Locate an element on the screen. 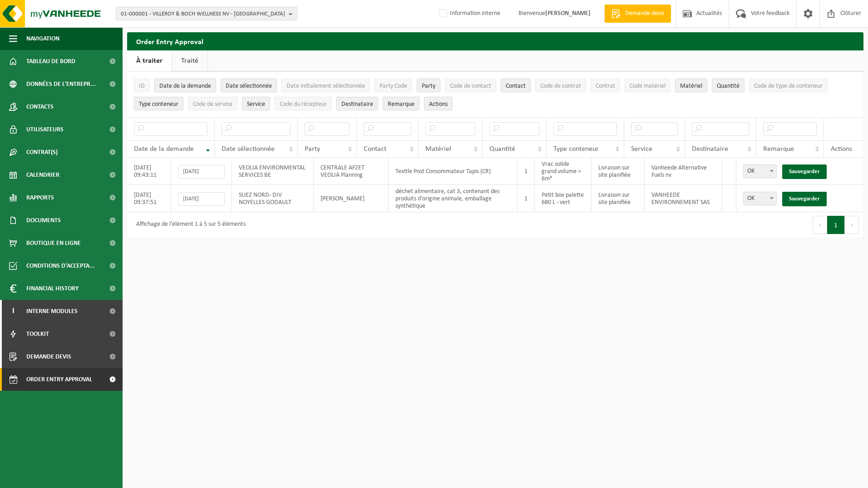 This screenshot has width=868, height=488. button: Code matérielCode matériel: Activate to sort is located at coordinates (647, 85).